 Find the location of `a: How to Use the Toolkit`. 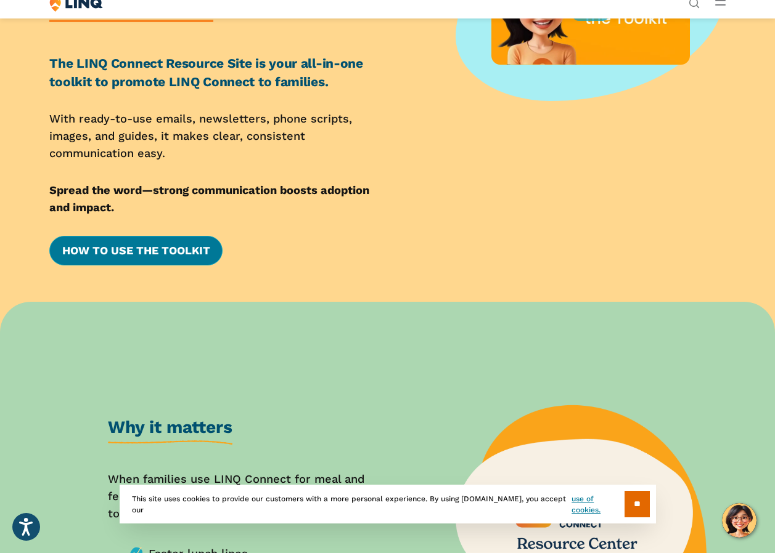

a: How to Use the Toolkit is located at coordinates (136, 251).